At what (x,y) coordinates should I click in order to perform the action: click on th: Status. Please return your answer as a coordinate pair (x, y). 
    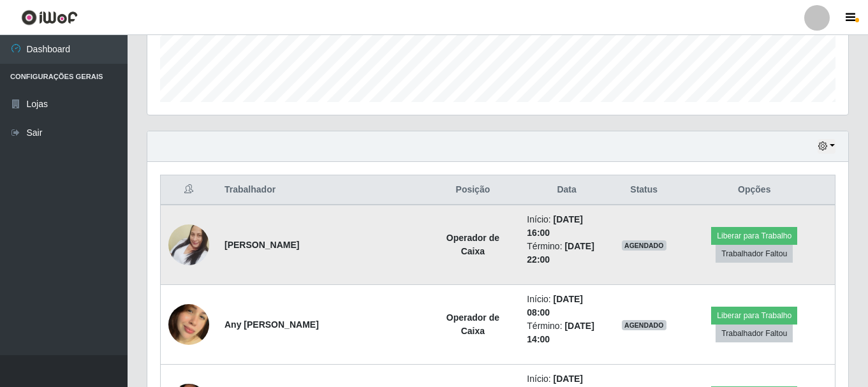
    Looking at the image, I should click on (644, 190).